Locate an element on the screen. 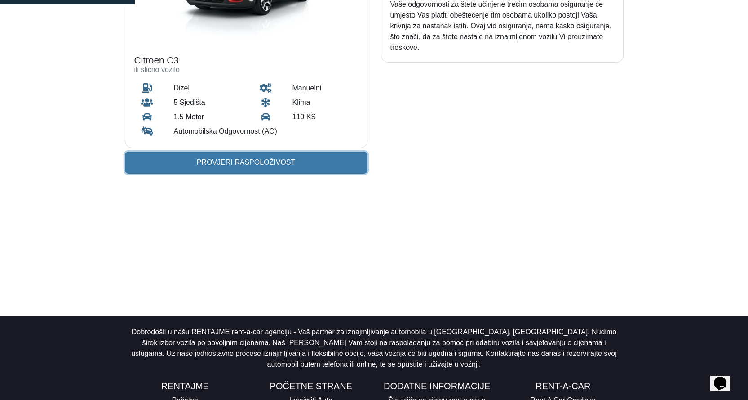 This screenshot has width=748, height=400. h4: Citroen C3 is located at coordinates (246, 60).